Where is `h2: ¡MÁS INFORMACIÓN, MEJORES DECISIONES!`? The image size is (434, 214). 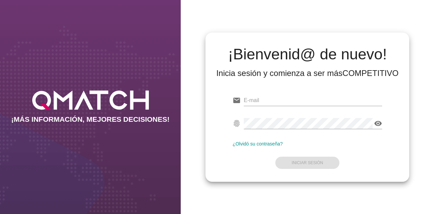
h2: ¡MÁS INFORMACIÓN, MEJORES DECISIONES! is located at coordinates (90, 119).